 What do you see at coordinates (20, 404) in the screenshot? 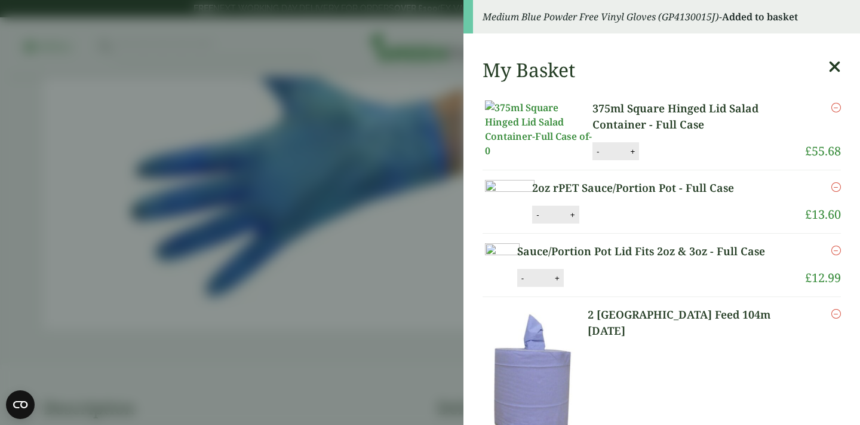
I see `button: Open CMP widget` at bounding box center [20, 404].